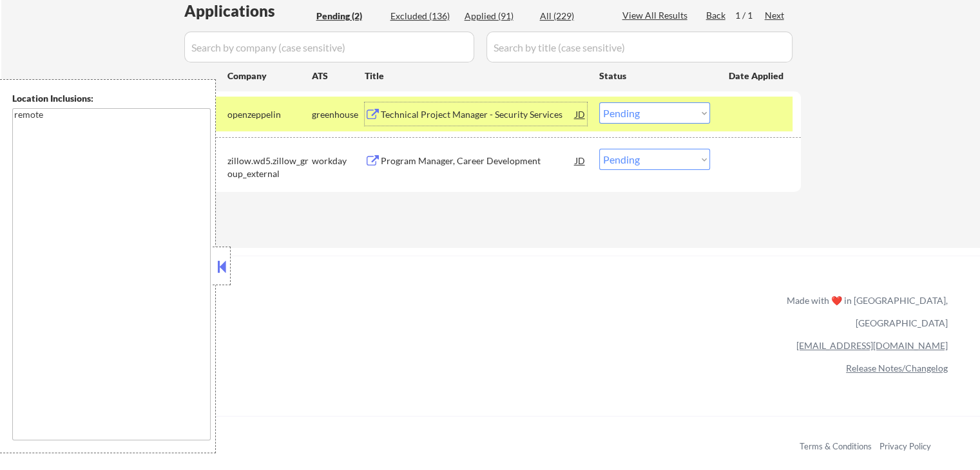 The width and height of the screenshot is (980, 470). What do you see at coordinates (654, 75) in the screenshot?
I see `div: Status` at bounding box center [654, 75].